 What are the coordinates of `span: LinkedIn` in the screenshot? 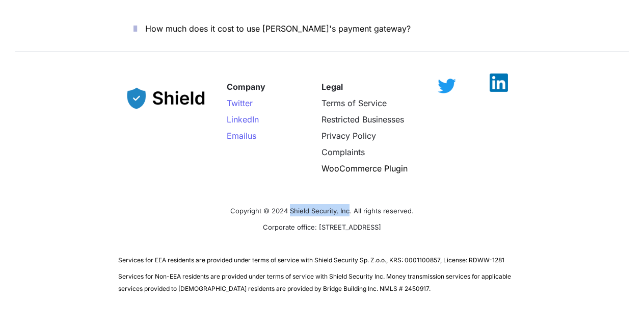 It's located at (242, 120).